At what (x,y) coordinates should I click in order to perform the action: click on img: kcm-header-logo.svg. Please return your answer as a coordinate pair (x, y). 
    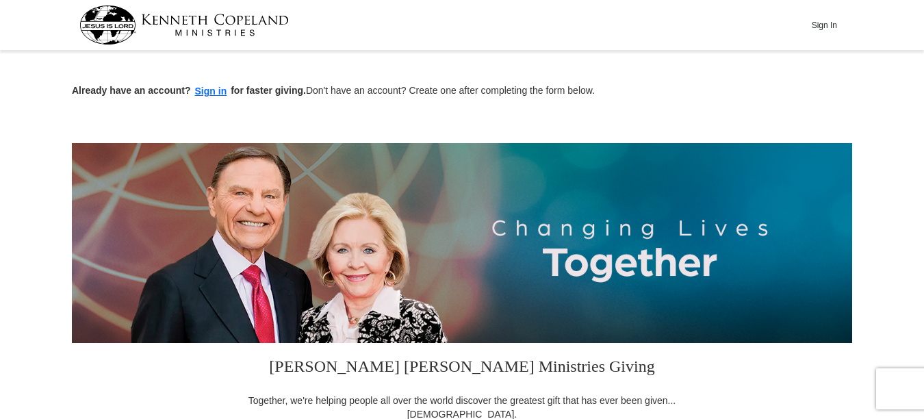
    Looking at the image, I should click on (184, 25).